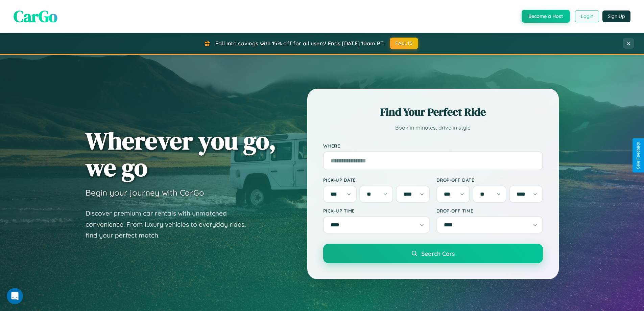 Image resolution: width=644 pixels, height=311 pixels. Describe the element at coordinates (404, 43) in the screenshot. I see `button: FALL15` at that location.